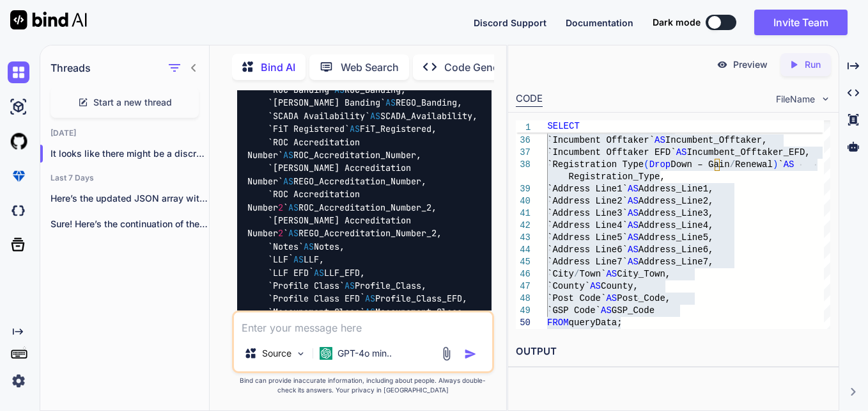  What do you see at coordinates (754, 164) in the screenshot?
I see `span: Renewal` at bounding box center [754, 164].